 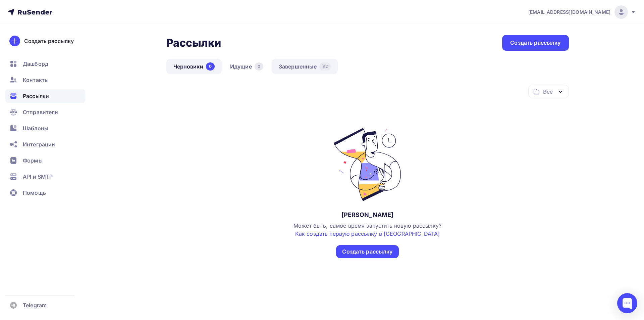 I want to click on span: Интеграции, so click(x=39, y=144).